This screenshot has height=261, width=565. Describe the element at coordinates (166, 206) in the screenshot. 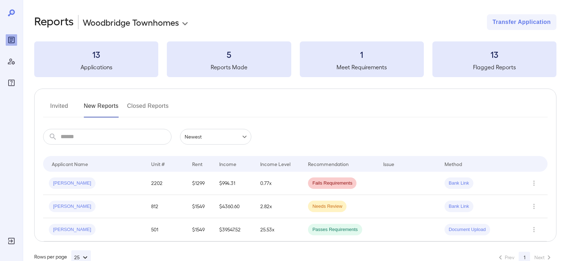

I see `td: 812` at that location.